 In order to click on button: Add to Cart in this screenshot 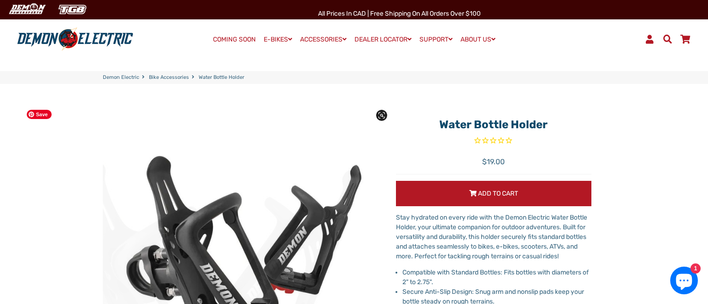, I will do `click(493, 193)`.